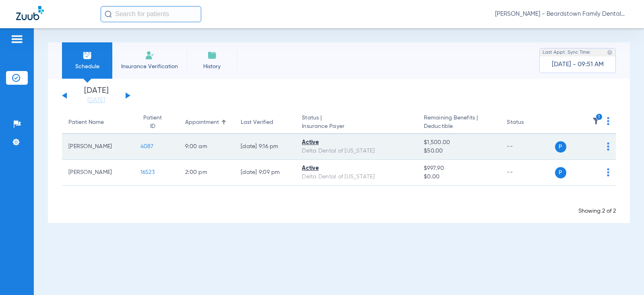 This screenshot has height=295, width=644. I want to click on i: 1, so click(599, 117).